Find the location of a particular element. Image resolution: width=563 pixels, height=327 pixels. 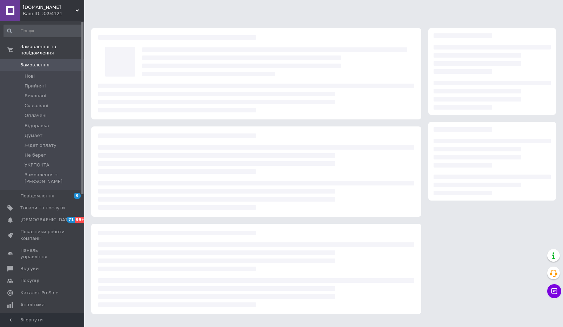

span: Shopka.com.ua is located at coordinates (49, 7).